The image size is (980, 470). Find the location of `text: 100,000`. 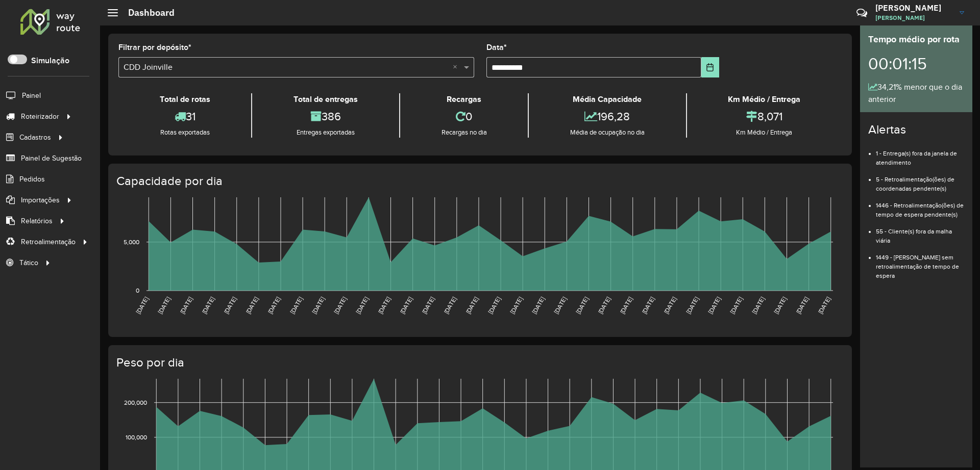

text: 100,000 is located at coordinates (136, 437).